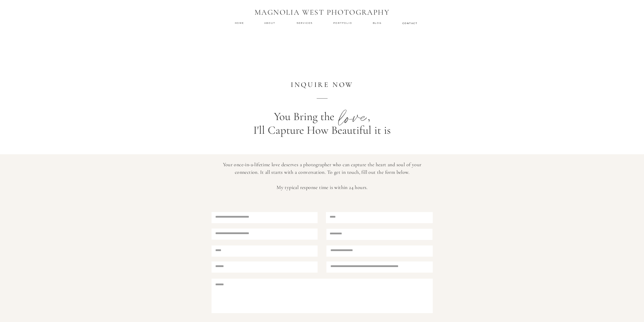  I want to click on nav: contact, so click(409, 23).